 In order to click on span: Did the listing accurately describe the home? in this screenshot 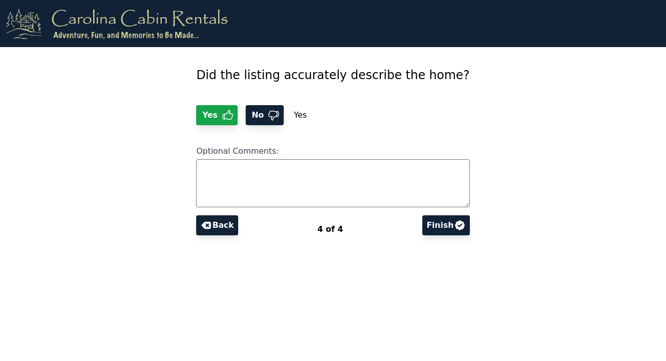, I will do `click(333, 75)`.